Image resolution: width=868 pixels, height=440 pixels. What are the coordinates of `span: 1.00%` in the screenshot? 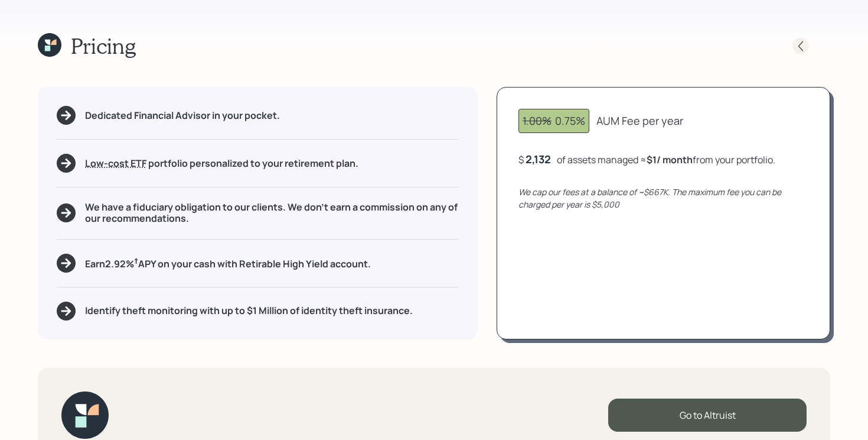 It's located at (536, 121).